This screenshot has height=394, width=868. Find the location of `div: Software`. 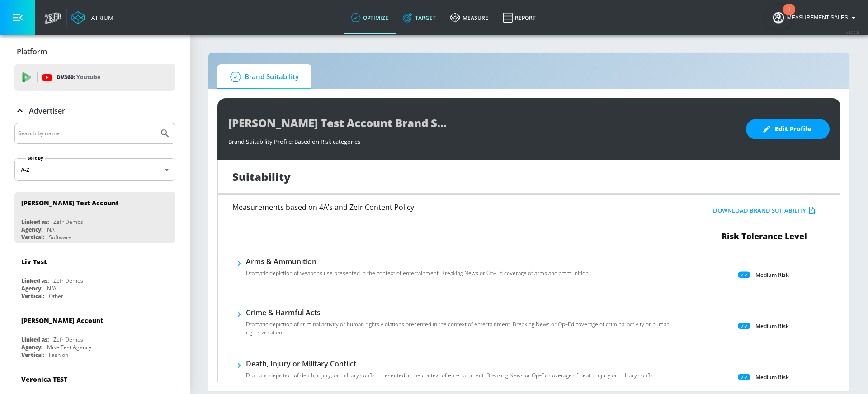

div: Software is located at coordinates (60, 237).